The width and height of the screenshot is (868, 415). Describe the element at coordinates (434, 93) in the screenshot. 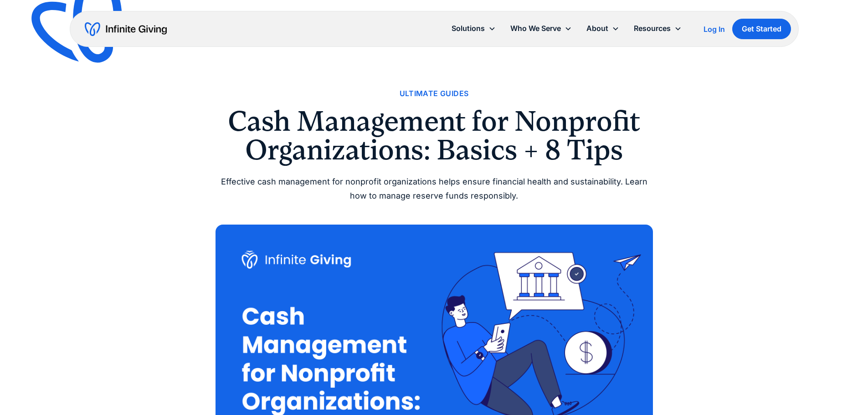

I see `div: Ultimate Guides` at that location.